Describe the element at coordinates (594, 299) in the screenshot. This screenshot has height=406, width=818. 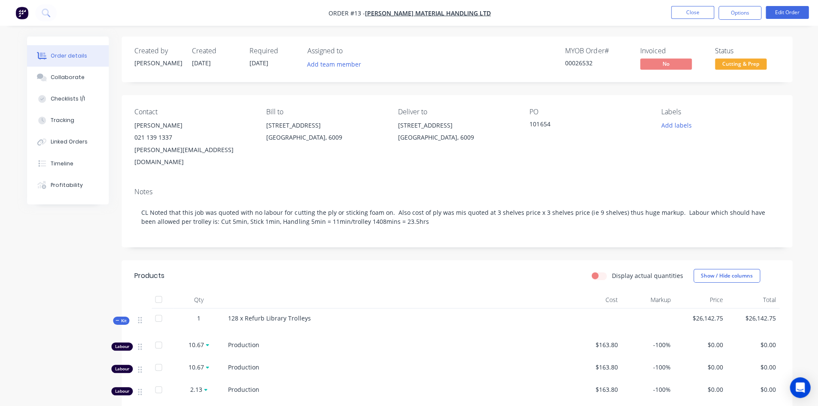
I see `div: Cost` at that location.